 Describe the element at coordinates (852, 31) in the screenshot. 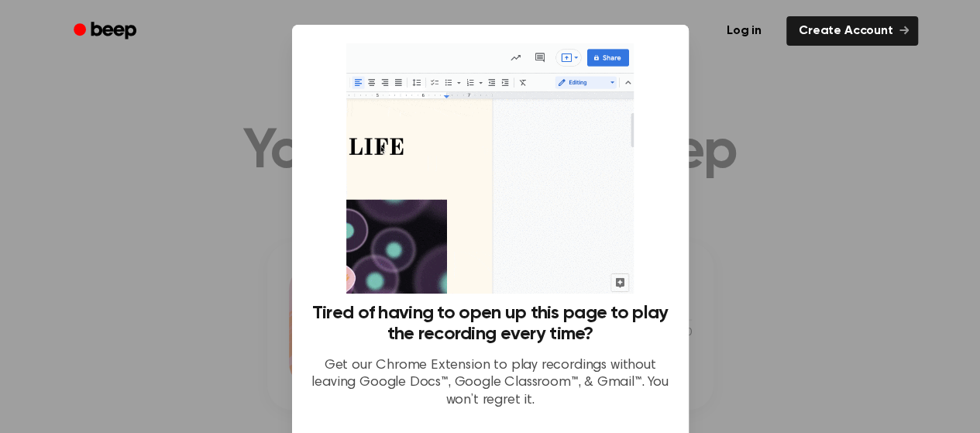

I see `a: Create Account` at that location.